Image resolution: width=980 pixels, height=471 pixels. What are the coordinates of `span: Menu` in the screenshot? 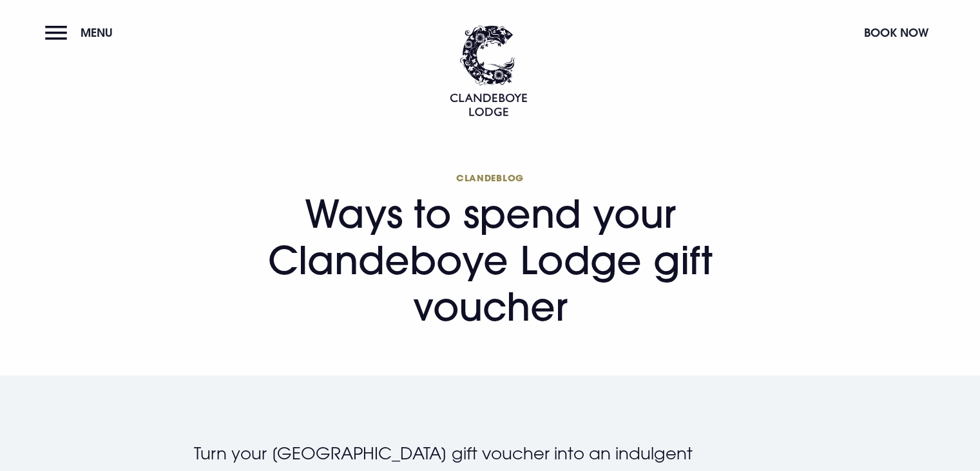 It's located at (96, 32).